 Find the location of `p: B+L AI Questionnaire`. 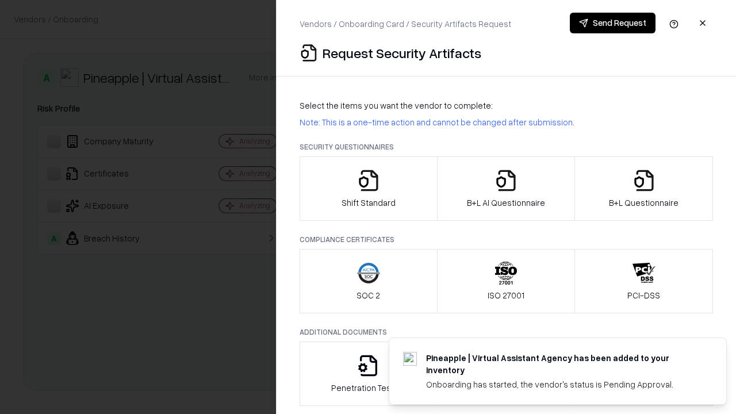

p: B+L AI Questionnaire is located at coordinates (506, 202).